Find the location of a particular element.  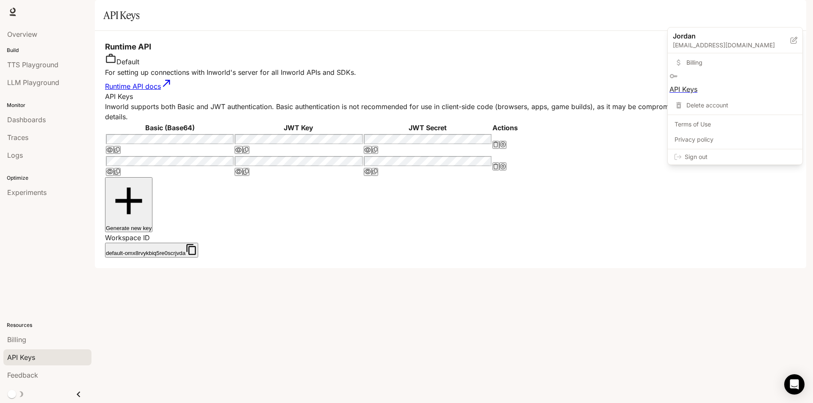

span: Billing is located at coordinates (741, 63).